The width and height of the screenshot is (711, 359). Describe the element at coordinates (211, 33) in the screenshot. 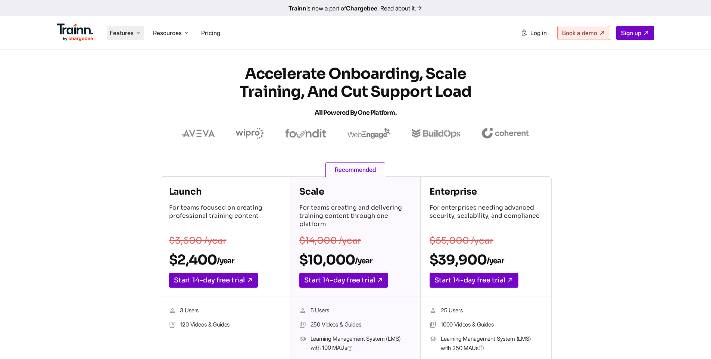

I see `span: Pricing` at that location.